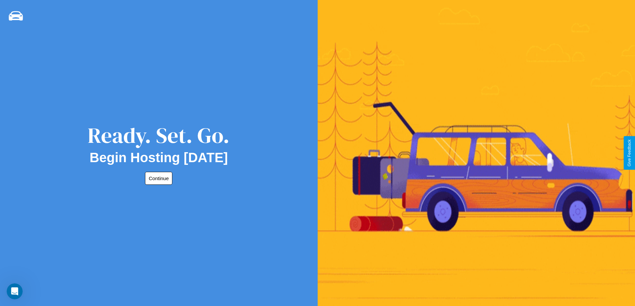 The width and height of the screenshot is (635, 306). What do you see at coordinates (629, 153) in the screenshot?
I see `div: Give Feedback` at bounding box center [629, 153].